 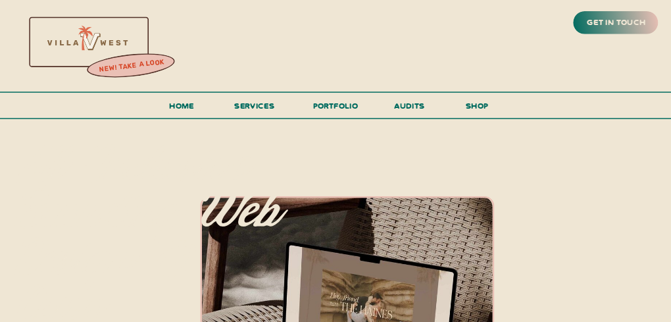 I want to click on p: All-inclusive branding, web design & copy, so click(x=149, y=222).